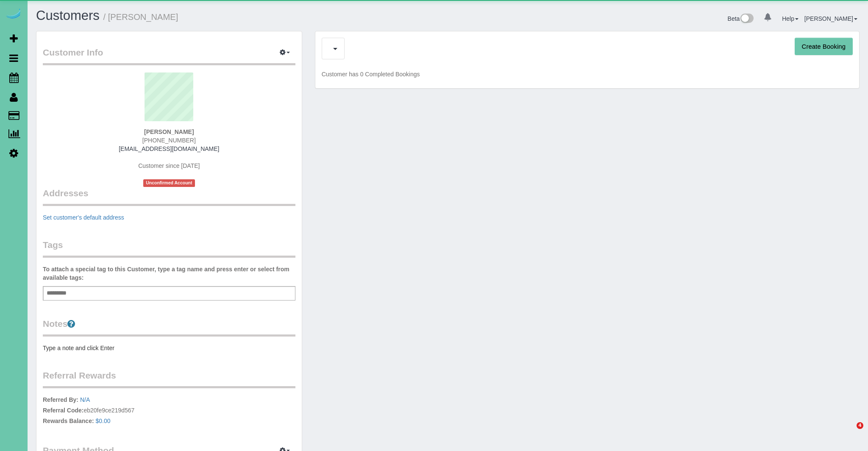  Describe the element at coordinates (169, 273) in the screenshot. I see `label: To attach a special tag to this Customer, type a tag name and press enter or select from availabl...` at that location.